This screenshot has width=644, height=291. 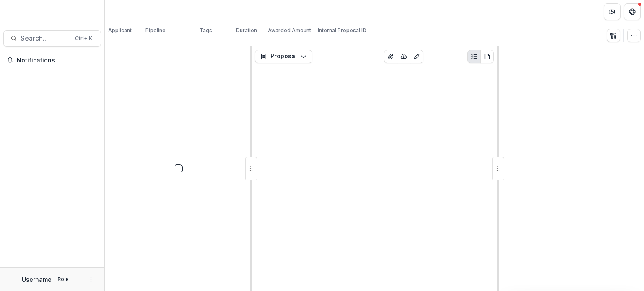 What do you see at coordinates (487, 57) in the screenshot?
I see `button: PDF view` at bounding box center [487, 57].